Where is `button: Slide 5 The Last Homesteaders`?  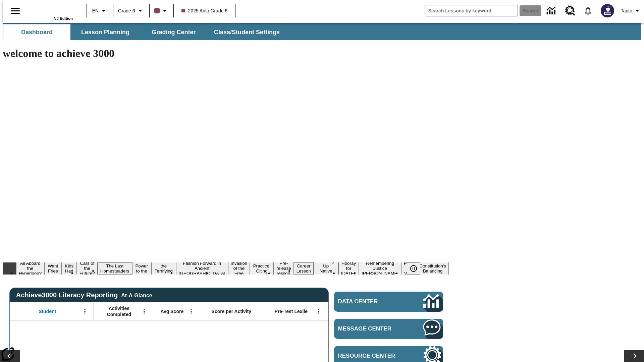 button: Slide 5 The Last Homesteaders is located at coordinates (115, 269).